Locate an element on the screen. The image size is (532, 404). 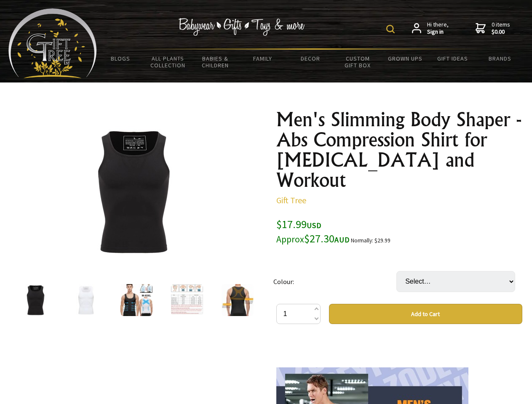
img: Babywear - Gifts - Toys & more is located at coordinates (242, 27).